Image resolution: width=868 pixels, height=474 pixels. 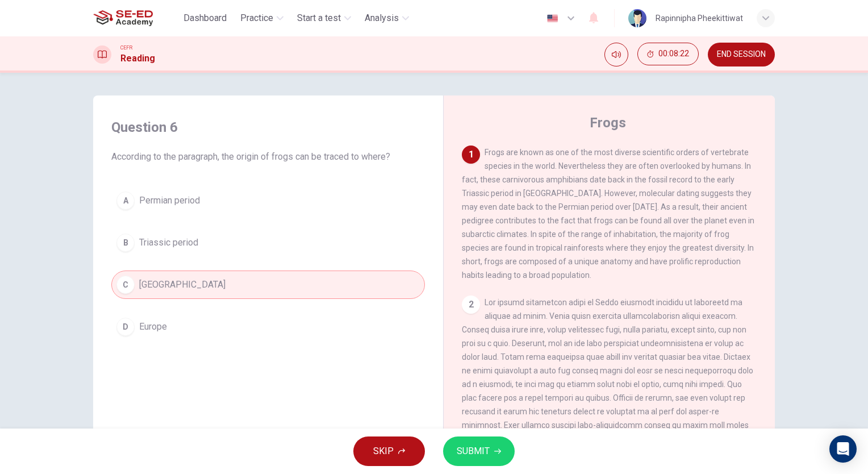 What do you see at coordinates (268, 327) in the screenshot?
I see `button: DEurope` at bounding box center [268, 327].